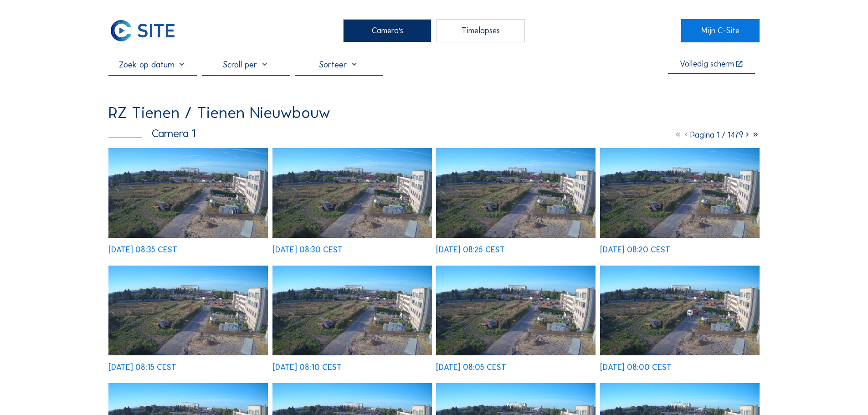 The width and height of the screenshot is (868, 415). What do you see at coordinates (188, 310) in the screenshot?
I see `img: image_52649421` at bounding box center [188, 310].